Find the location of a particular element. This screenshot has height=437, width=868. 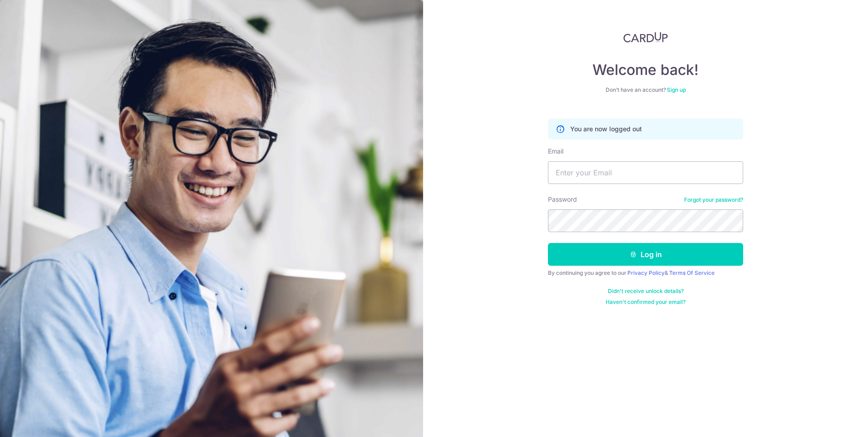

label: Password is located at coordinates (562, 199).